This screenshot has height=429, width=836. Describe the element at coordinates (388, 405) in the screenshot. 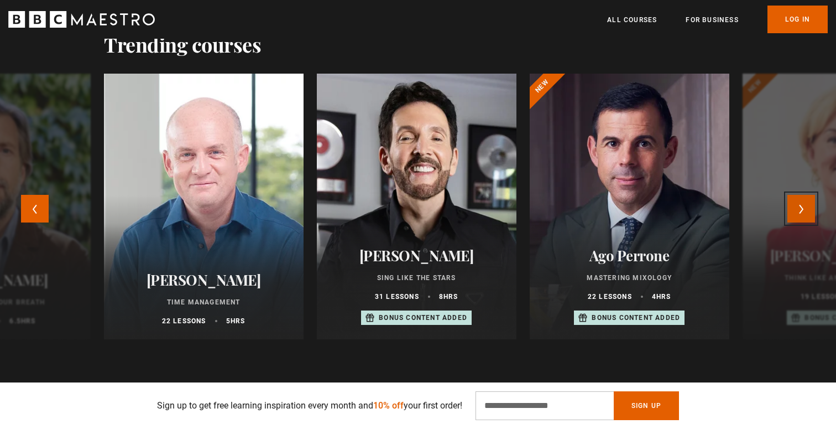

I see `span: 10% off` at that location.